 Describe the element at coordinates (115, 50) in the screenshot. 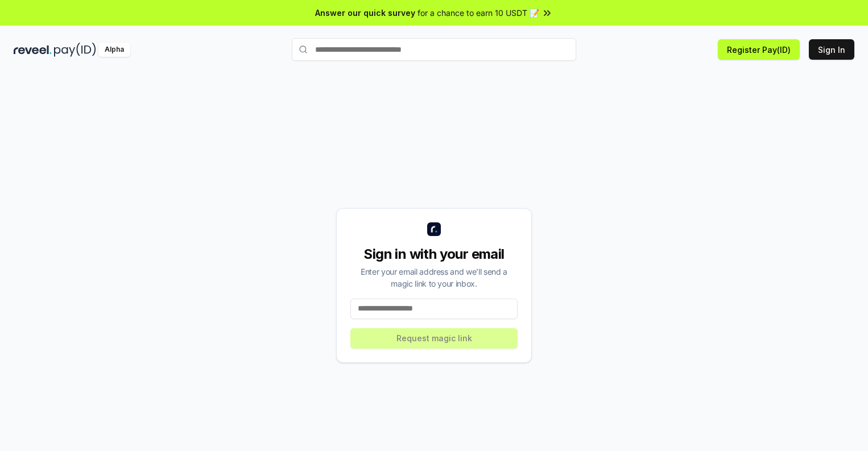

I see `div: Alpha` at that location.